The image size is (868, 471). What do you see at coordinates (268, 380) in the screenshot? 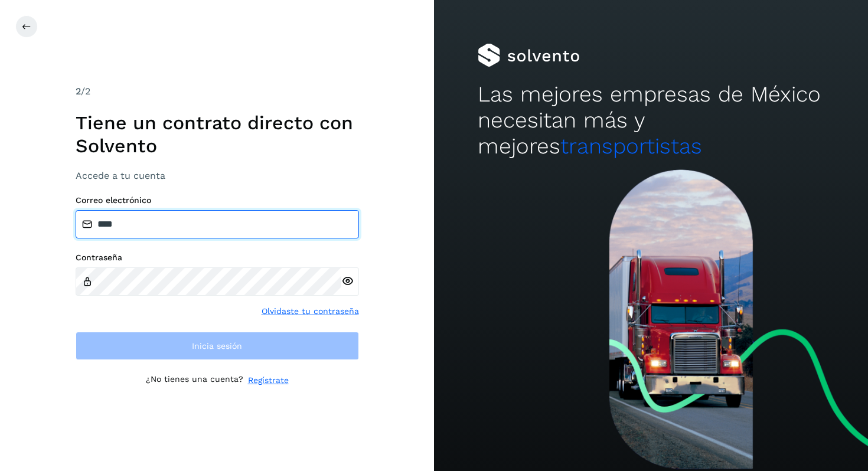
I see `a: Regístrate` at bounding box center [268, 380].